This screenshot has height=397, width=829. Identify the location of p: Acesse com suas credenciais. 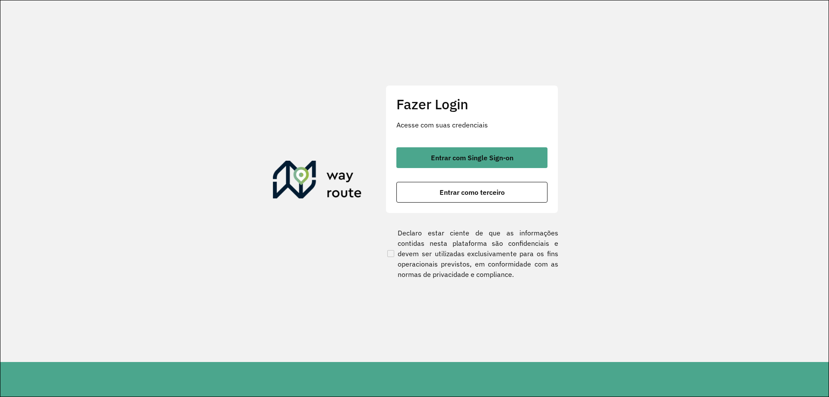
(472, 125).